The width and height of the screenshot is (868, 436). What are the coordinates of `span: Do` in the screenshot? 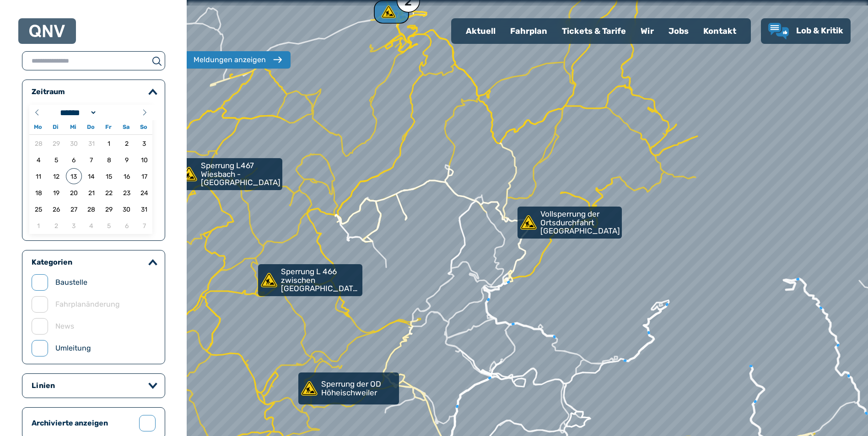 It's located at (91, 127).